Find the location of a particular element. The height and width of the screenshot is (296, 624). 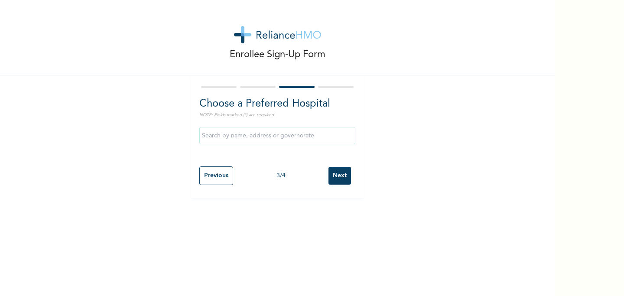

input: Next is located at coordinates (340, 176).